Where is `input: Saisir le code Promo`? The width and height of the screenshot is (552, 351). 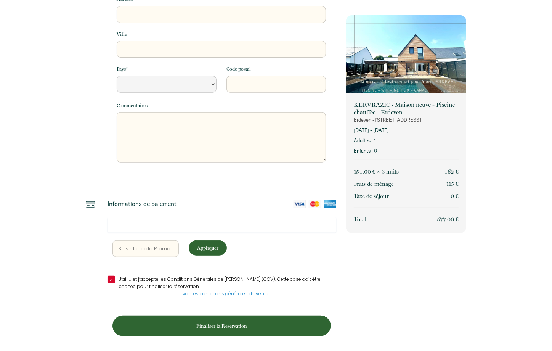 input: Saisir le code Promo is located at coordinates (146, 249).